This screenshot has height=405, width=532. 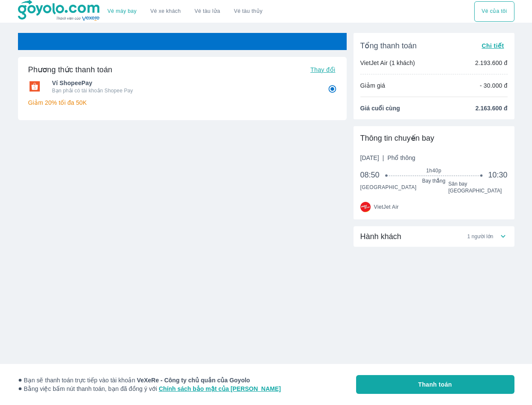 What do you see at coordinates (389, 46) in the screenshot?
I see `span: Tổng thanh toán` at bounding box center [389, 46].